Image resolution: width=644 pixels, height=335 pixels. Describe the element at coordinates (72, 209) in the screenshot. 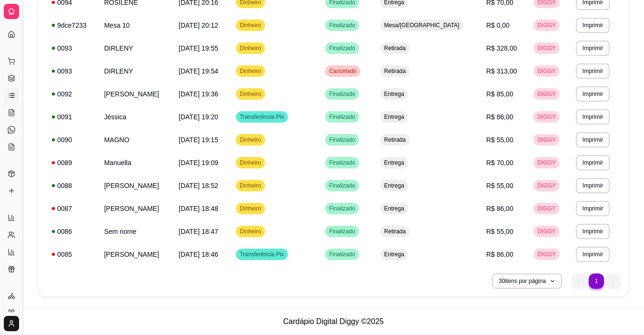

I see `div: 0087` at that location.